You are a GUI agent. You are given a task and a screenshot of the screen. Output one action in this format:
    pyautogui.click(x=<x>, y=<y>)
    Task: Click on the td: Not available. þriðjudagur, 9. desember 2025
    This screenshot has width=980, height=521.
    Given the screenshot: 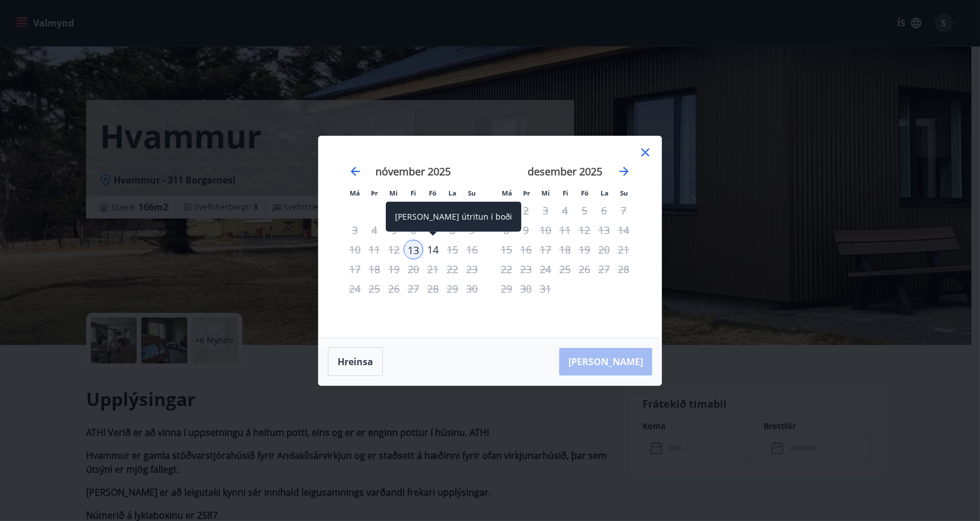 What is the action you would take?
    pyautogui.click(x=526, y=230)
    